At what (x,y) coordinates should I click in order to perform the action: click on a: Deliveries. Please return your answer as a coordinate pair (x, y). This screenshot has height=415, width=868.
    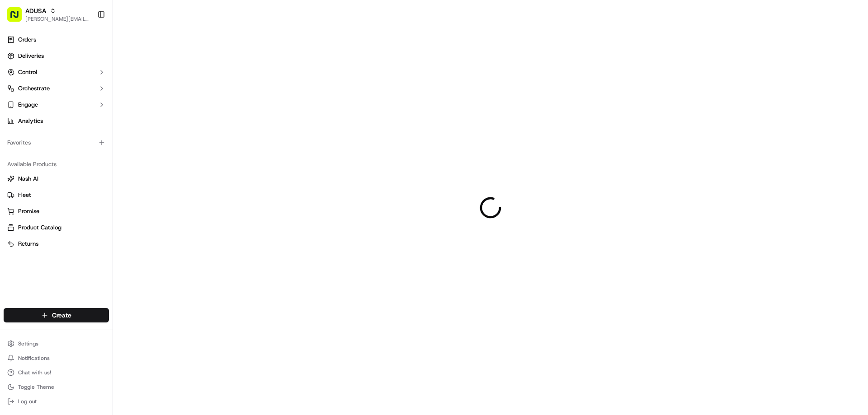
    Looking at the image, I should click on (56, 56).